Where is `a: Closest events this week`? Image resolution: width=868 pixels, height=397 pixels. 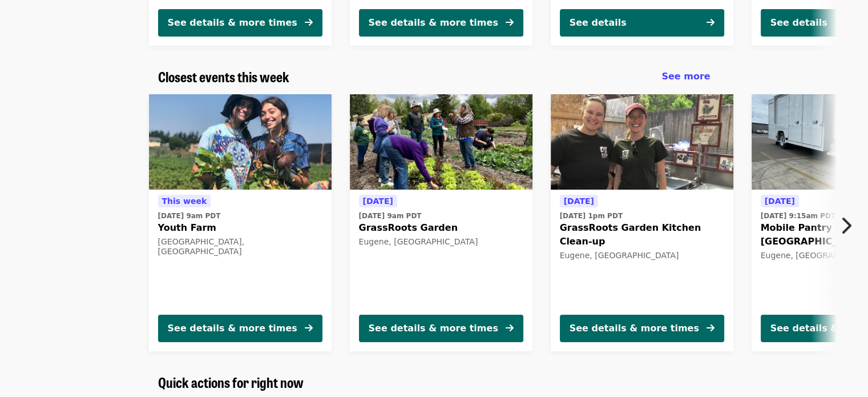
a: Closest events this week is located at coordinates (224, 76).